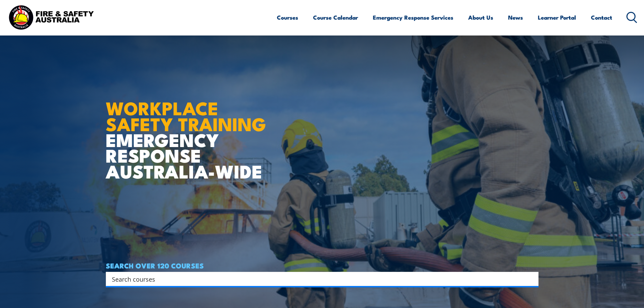 This screenshot has height=308, width=644. I want to click on a: News, so click(516, 18).